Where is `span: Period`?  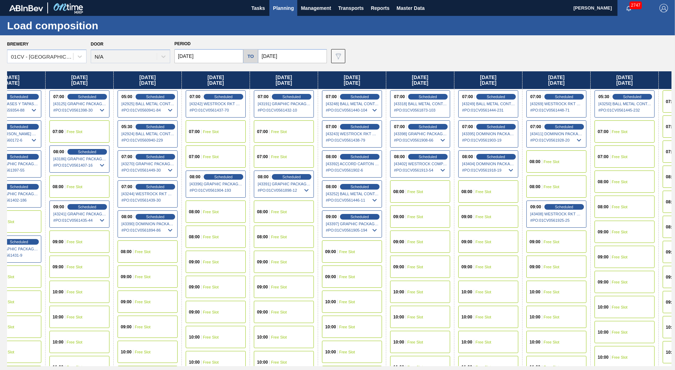 span: Period is located at coordinates (183, 44).